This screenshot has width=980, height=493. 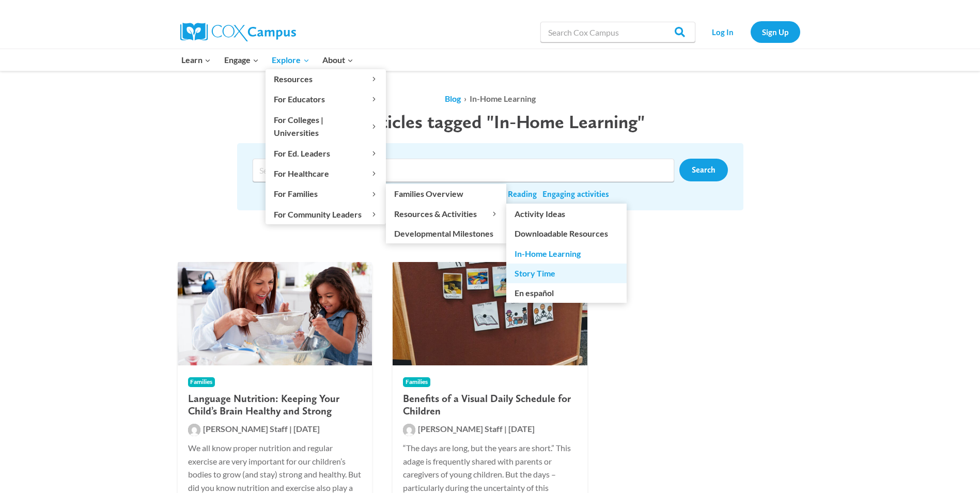 I want to click on button: Child menu of Engage, so click(x=242, y=60).